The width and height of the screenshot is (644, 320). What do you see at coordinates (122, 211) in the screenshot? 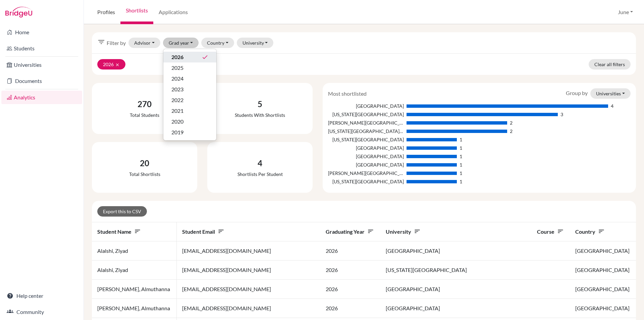
I see `button: Export this to CSV` at bounding box center [122, 211].